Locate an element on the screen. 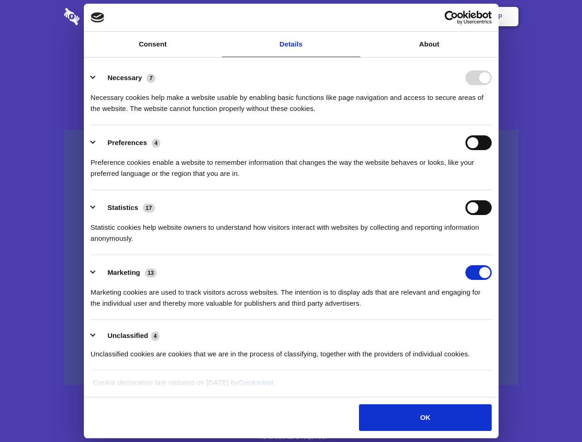 The image size is (582, 442). span: 17 is located at coordinates (149, 208).